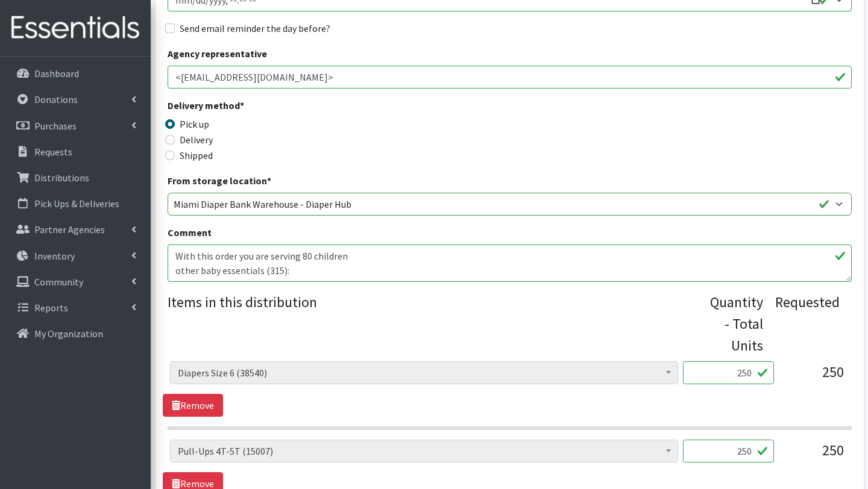 The image size is (868, 489). Describe the element at coordinates (68, 334) in the screenshot. I see `p: My Organization` at that location.